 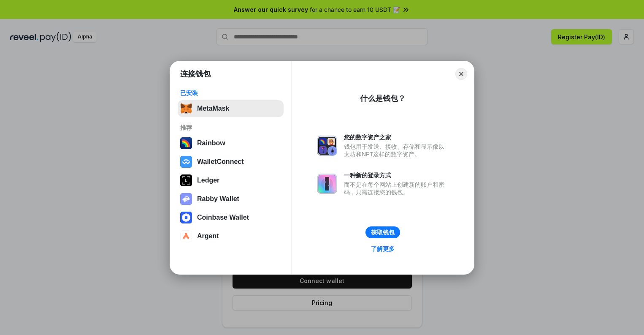 I want to click on button: Rabby Wallet, so click(x=230, y=199).